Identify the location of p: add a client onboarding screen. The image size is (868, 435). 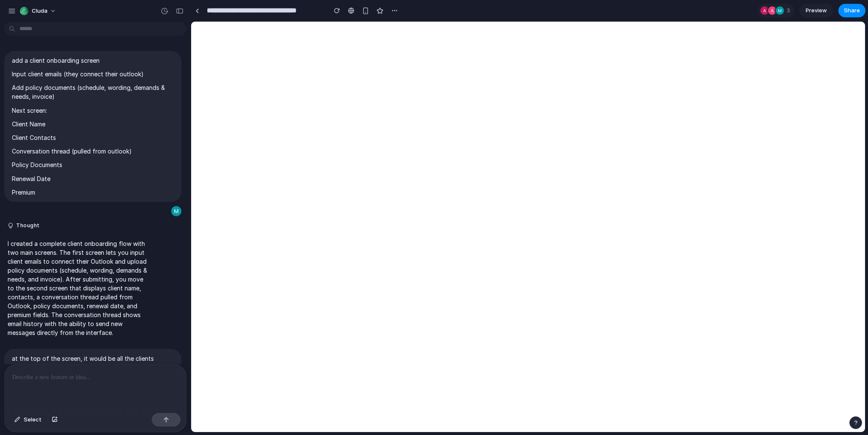
(92, 60).